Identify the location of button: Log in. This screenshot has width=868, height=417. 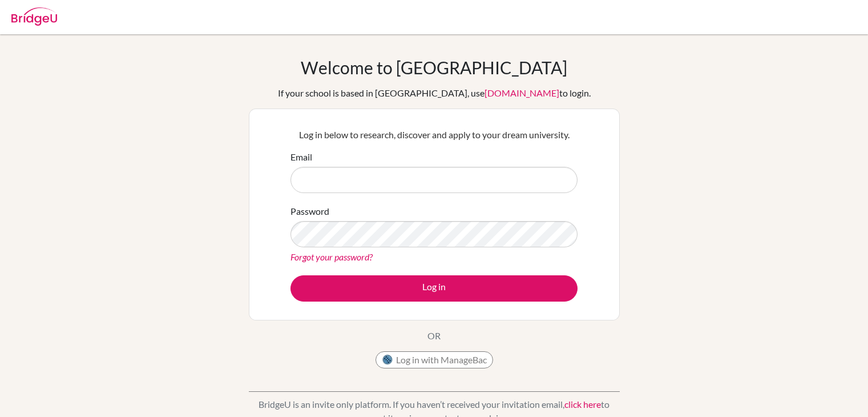
(434, 288).